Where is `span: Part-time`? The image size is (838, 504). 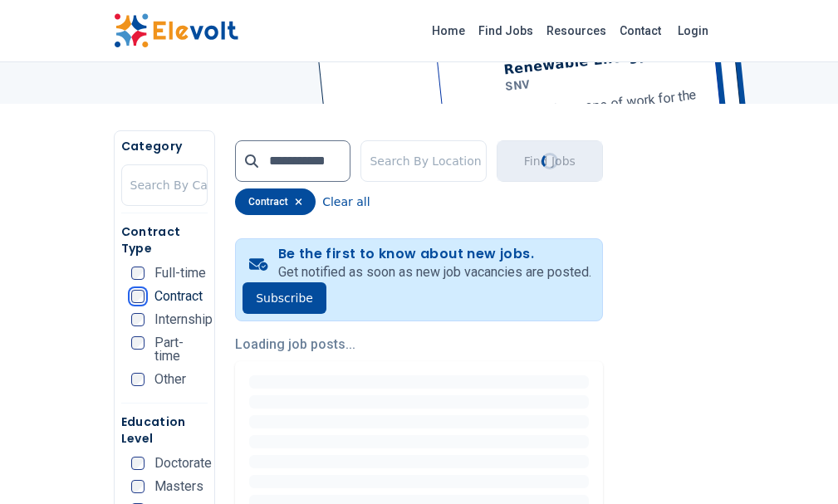 span: Part-time is located at coordinates (181, 349).